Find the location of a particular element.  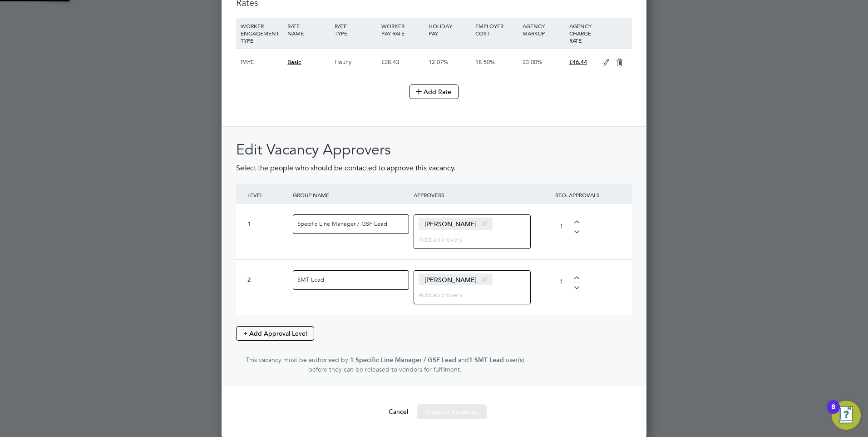

div: PAYE is located at coordinates (261, 62).